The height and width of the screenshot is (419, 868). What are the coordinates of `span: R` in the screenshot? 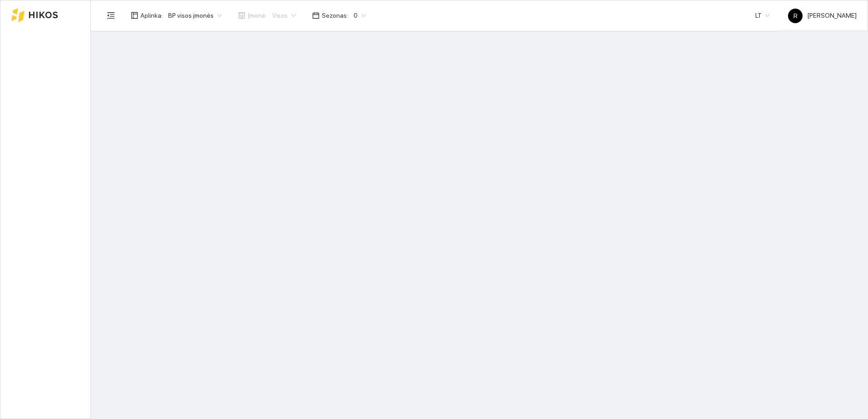 It's located at (795, 16).